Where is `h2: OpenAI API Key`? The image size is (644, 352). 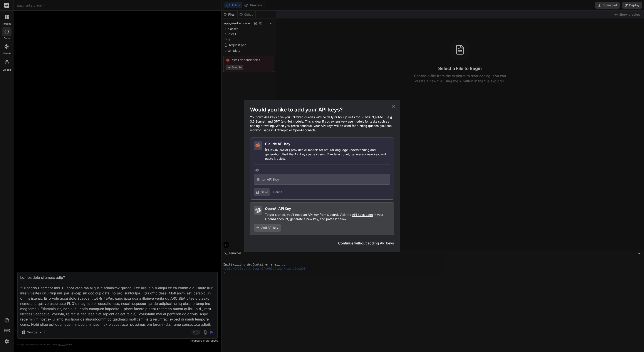
h2: OpenAI API Key is located at coordinates (278, 209).